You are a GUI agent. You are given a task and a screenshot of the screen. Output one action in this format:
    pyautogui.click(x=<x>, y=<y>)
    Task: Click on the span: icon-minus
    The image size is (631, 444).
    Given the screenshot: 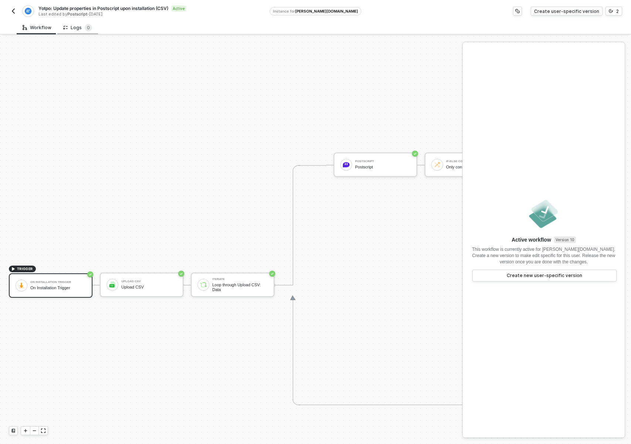 What is the action you would take?
    pyautogui.click(x=34, y=431)
    